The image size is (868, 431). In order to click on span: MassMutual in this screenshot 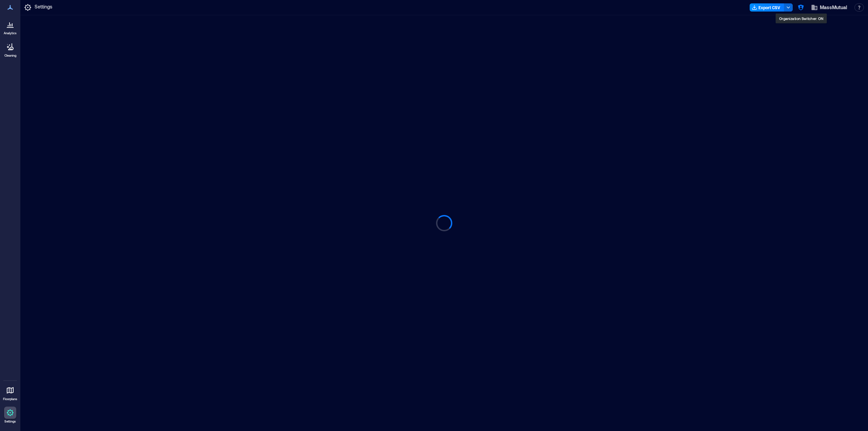, I will do `click(834, 7)`.